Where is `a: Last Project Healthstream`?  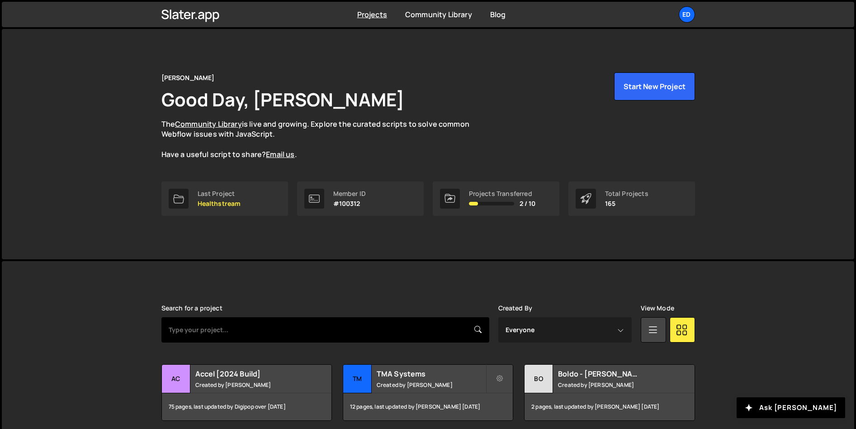
a: Last Project Healthstream is located at coordinates (225, 199).